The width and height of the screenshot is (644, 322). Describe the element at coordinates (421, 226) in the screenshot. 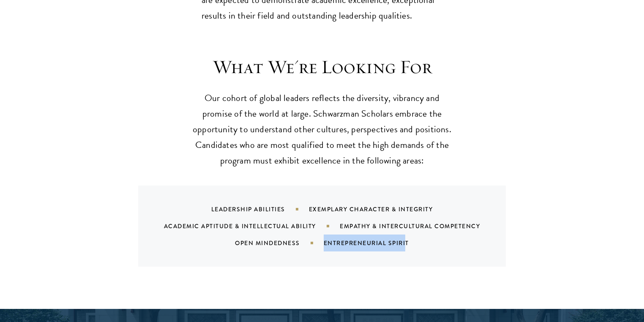

I see `div: Empathy & Intercultural Competency` at that location.